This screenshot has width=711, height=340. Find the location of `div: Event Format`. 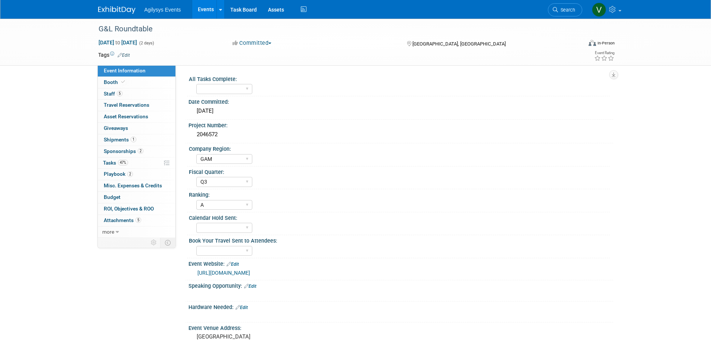

div: Event Format is located at coordinates (577, 44).